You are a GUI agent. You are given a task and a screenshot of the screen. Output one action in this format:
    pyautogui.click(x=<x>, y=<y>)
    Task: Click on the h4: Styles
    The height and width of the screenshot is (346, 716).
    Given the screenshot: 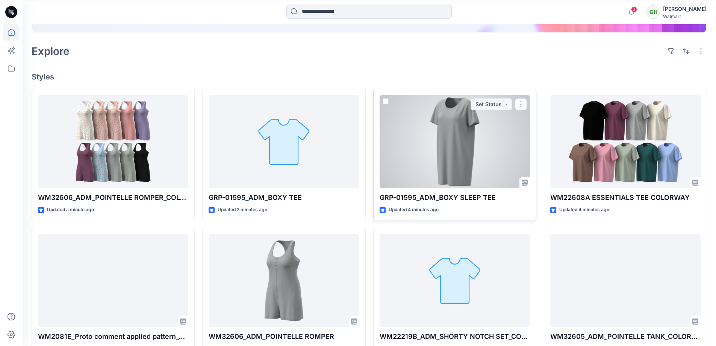 What is the action you would take?
    pyautogui.click(x=369, y=77)
    